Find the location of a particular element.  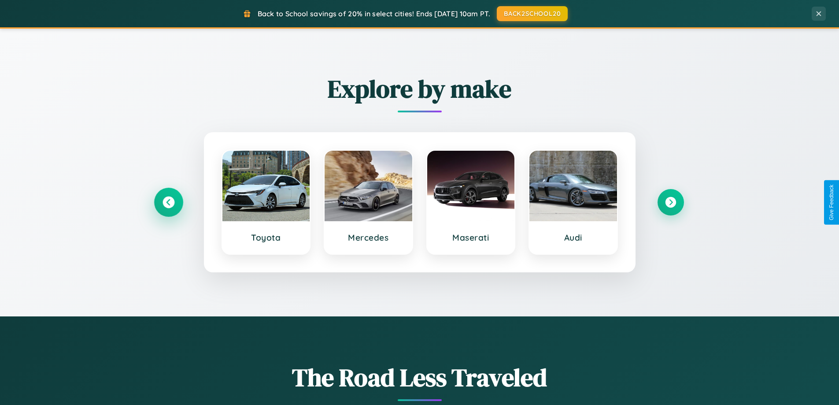

button: BACK2SCHOOL20 is located at coordinates (532, 14).